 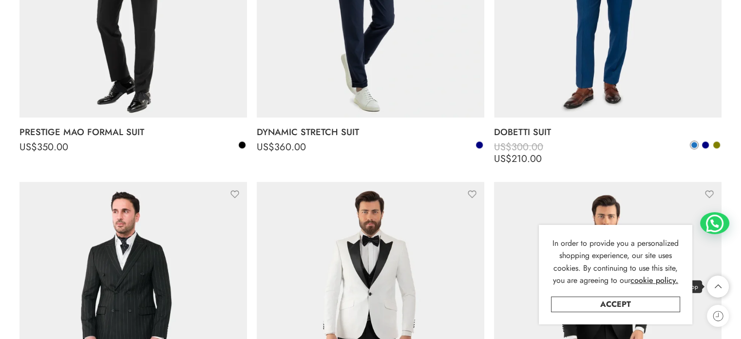 What do you see at coordinates (44, 147) in the screenshot?
I see `bdi: 350.00` at bounding box center [44, 147].